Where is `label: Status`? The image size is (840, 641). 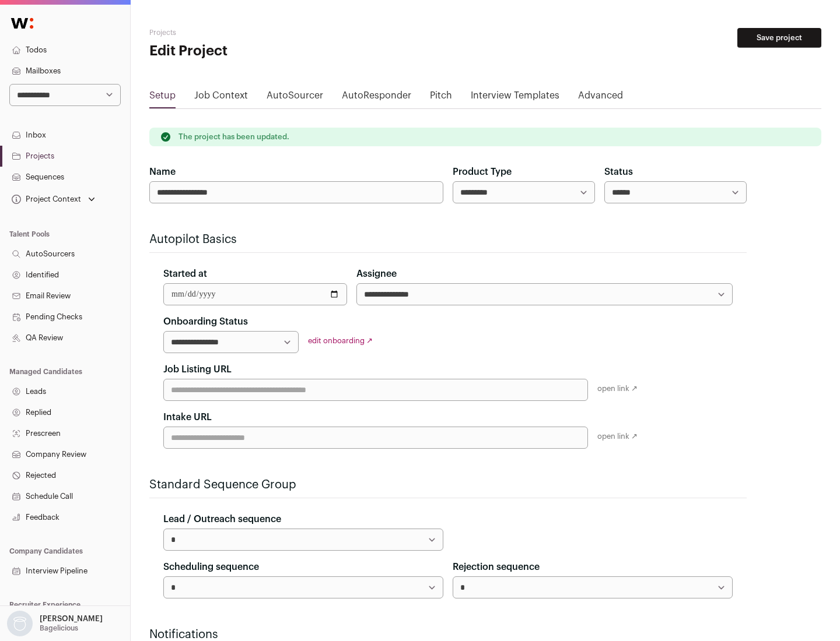
label: Status is located at coordinates (618, 172).